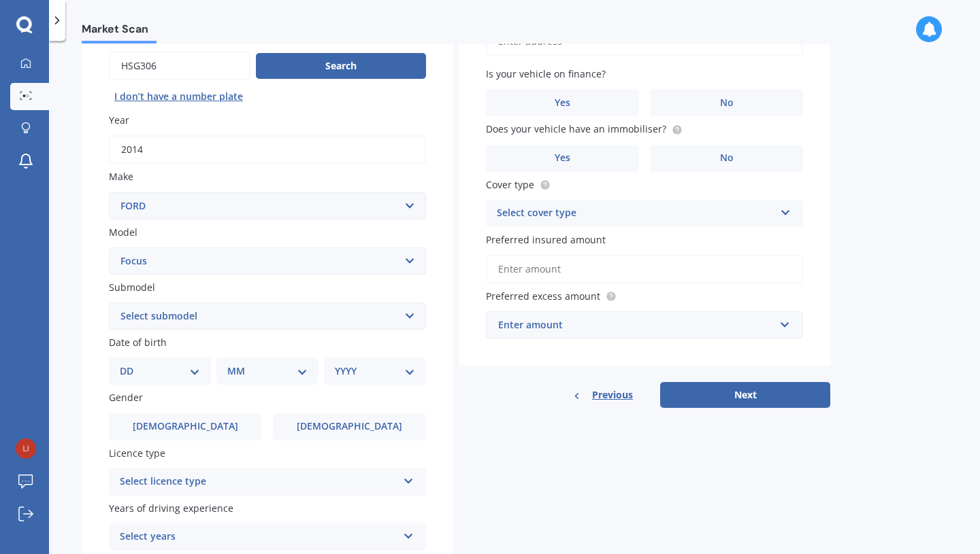  Describe the element at coordinates (137, 453) in the screenshot. I see `span: Licence type` at that location.